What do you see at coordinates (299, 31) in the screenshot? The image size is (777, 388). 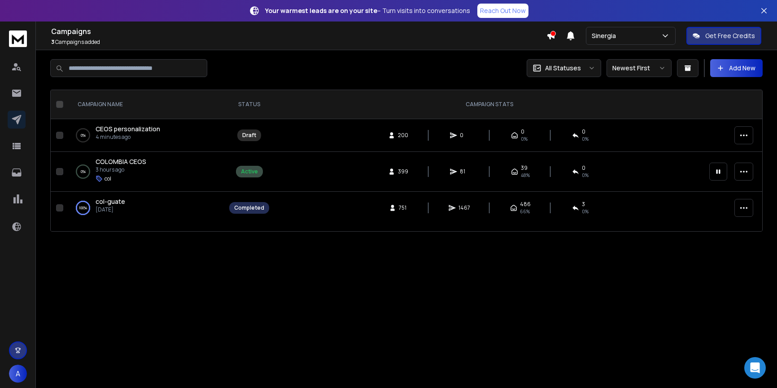 I see `h1: Campaigns` at bounding box center [299, 31].